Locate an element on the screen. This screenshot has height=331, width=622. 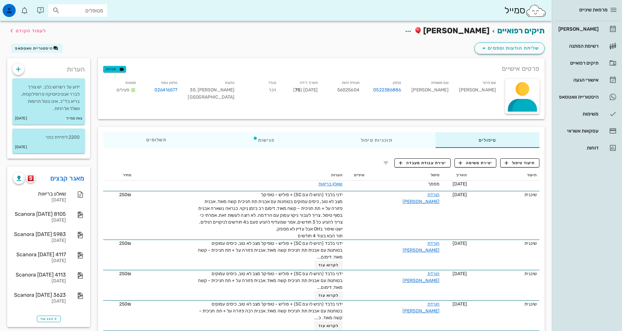
a: עסקאות אשראי is located at coordinates (587, 131).